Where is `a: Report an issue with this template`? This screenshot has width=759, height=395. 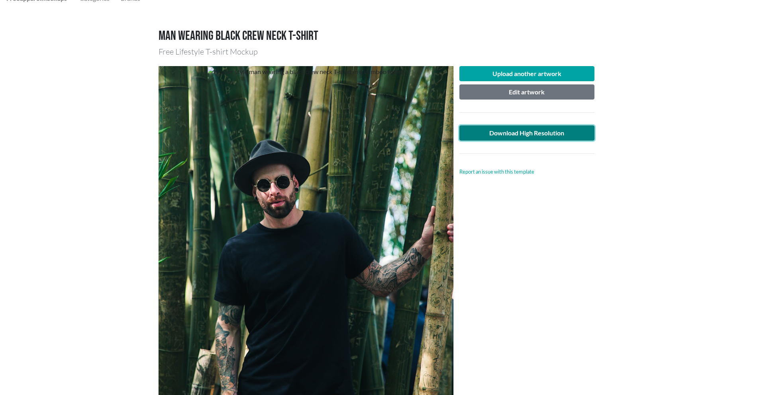
a: Report an issue with this template is located at coordinates (497, 172).